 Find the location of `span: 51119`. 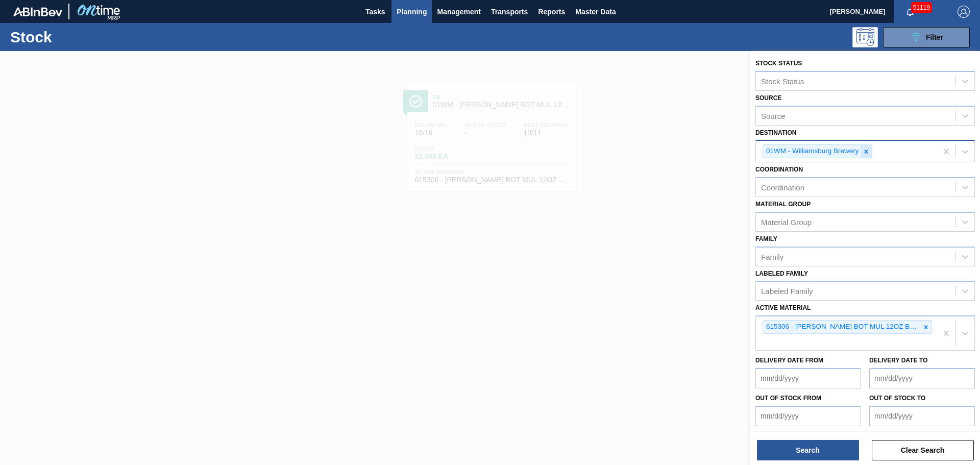

span: 51119 is located at coordinates (921, 8).